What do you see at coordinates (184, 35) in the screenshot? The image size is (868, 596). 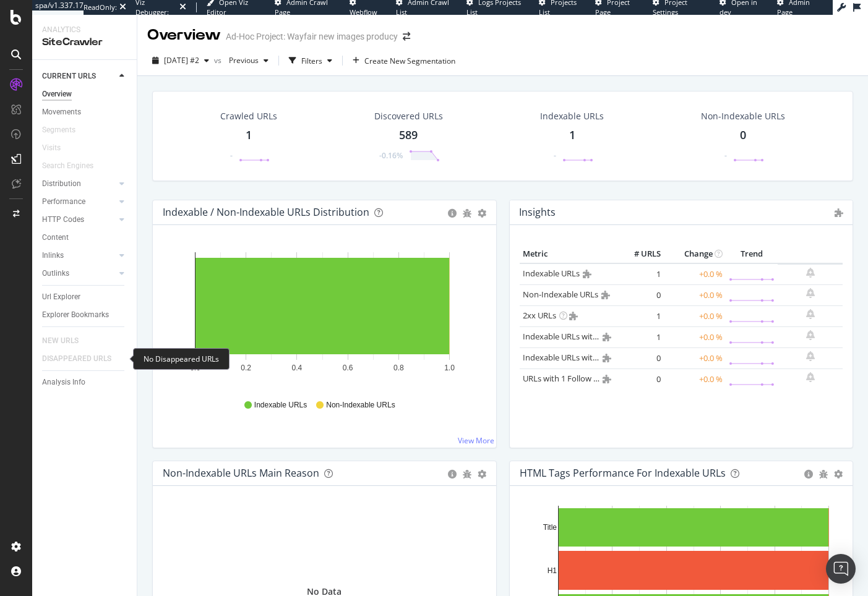 I see `div: Overview` at bounding box center [184, 35].